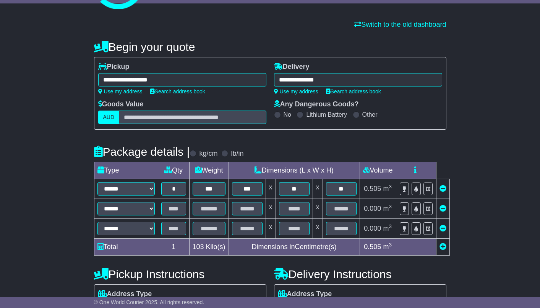  What do you see at coordinates (287, 114) in the screenshot?
I see `label: No` at bounding box center [287, 114].